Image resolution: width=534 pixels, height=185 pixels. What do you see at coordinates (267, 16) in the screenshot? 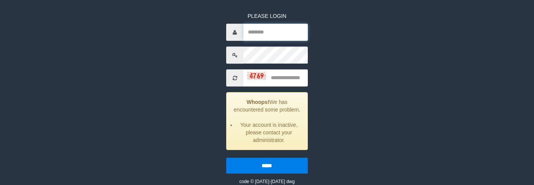
I see `p: PLEASE LOGIN` at bounding box center [267, 16].